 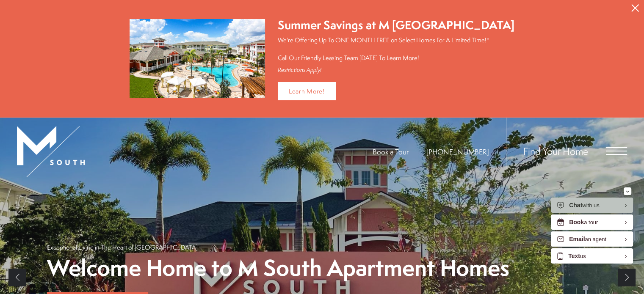 What do you see at coordinates (555, 151) in the screenshot?
I see `a: Find Your Home` at bounding box center [555, 151].